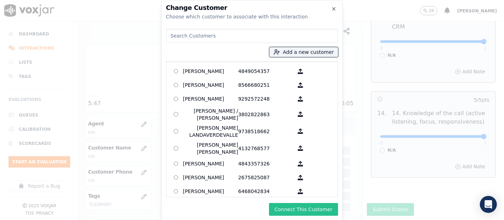  What do you see at coordinates (266, 132) in the screenshot?
I see `p: 9738518662` at bounding box center [266, 132].